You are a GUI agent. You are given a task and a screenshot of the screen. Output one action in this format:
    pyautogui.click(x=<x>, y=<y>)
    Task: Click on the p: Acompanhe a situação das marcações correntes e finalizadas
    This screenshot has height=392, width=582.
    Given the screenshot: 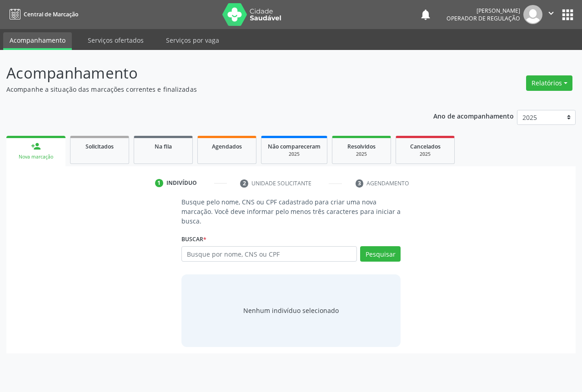 What is the action you would take?
    pyautogui.click(x=206, y=89)
    